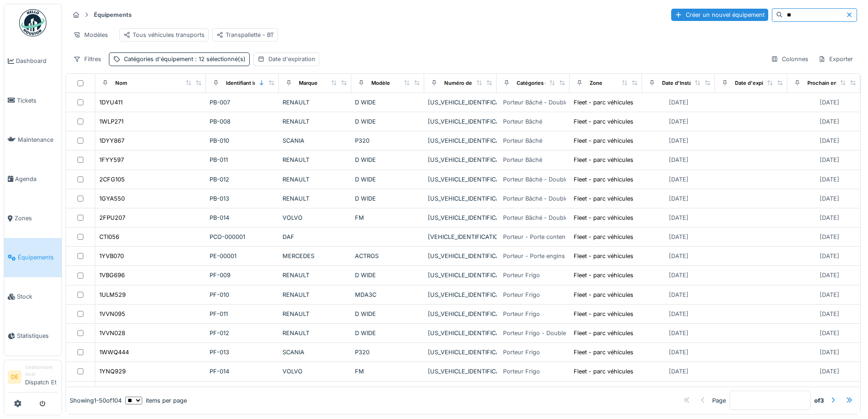 The image size is (868, 419). Describe the element at coordinates (388, 256) in the screenshot. I see `div: ACTROS` at that location.